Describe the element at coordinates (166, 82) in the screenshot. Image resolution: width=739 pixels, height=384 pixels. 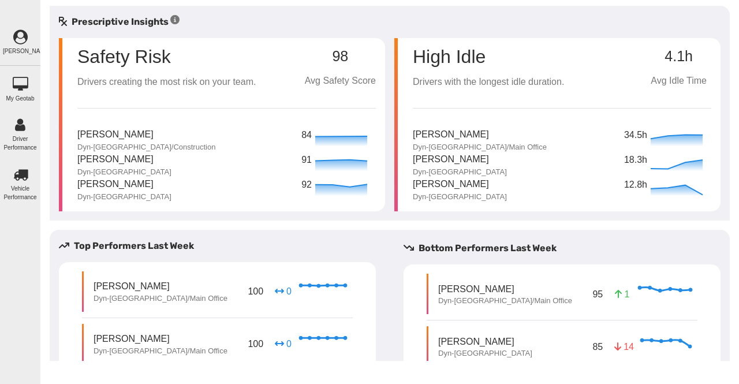
I see `p: Drivers creating the most risk on your team.` at that location.